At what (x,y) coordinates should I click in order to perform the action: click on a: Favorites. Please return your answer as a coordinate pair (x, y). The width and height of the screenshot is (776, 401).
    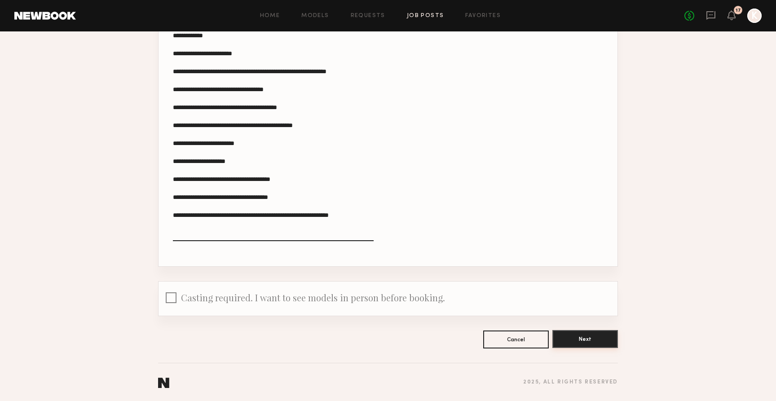
    Looking at the image, I should click on (483, 16).